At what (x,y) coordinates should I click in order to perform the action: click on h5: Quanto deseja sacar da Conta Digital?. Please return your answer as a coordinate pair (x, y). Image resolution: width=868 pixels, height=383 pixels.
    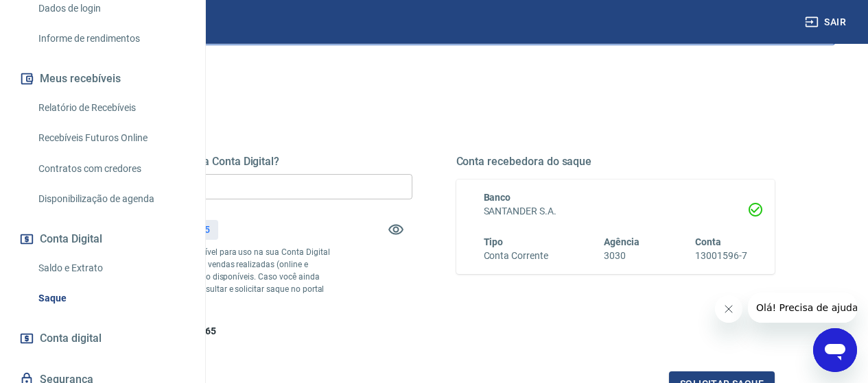
    Looking at the image, I should click on (253, 161).